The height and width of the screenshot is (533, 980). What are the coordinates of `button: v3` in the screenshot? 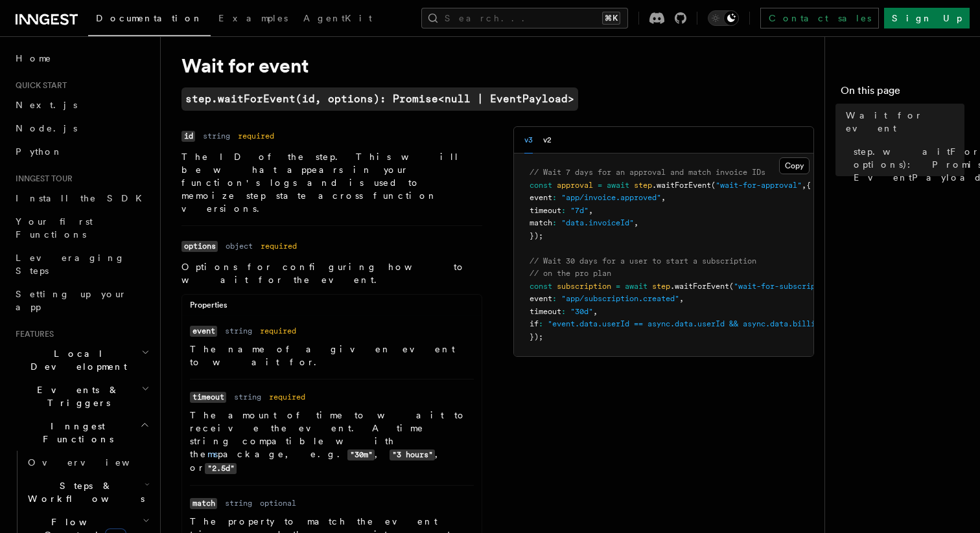 It's located at (528, 140).